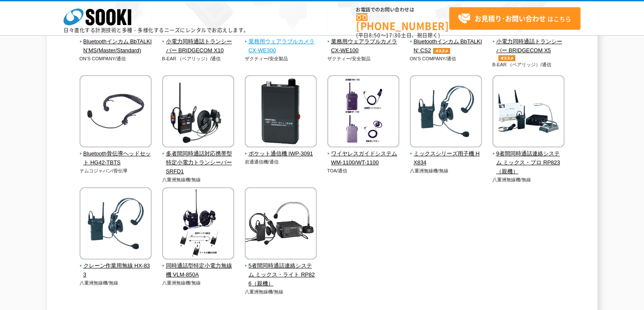 The width and height of the screenshot is (644, 310). I want to click on a: 5者間同時通話連絡システム ミックス・ライト RP826（親機）, so click(281, 270).